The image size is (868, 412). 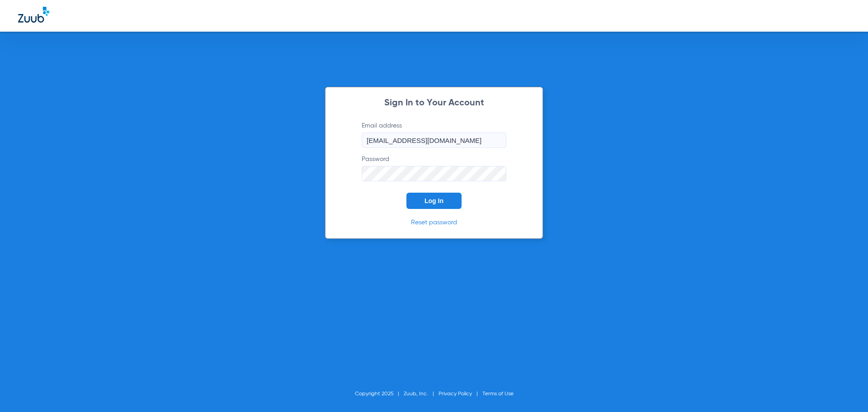 What do you see at coordinates (434, 174) in the screenshot?
I see `input: Password` at bounding box center [434, 174].